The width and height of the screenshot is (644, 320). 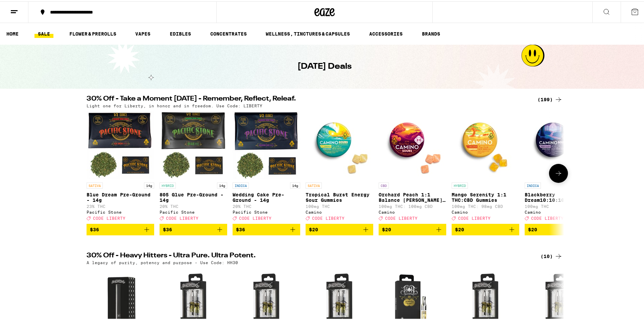 What do you see at coordinates (143, 32) in the screenshot?
I see `a: VAPES` at bounding box center [143, 32].